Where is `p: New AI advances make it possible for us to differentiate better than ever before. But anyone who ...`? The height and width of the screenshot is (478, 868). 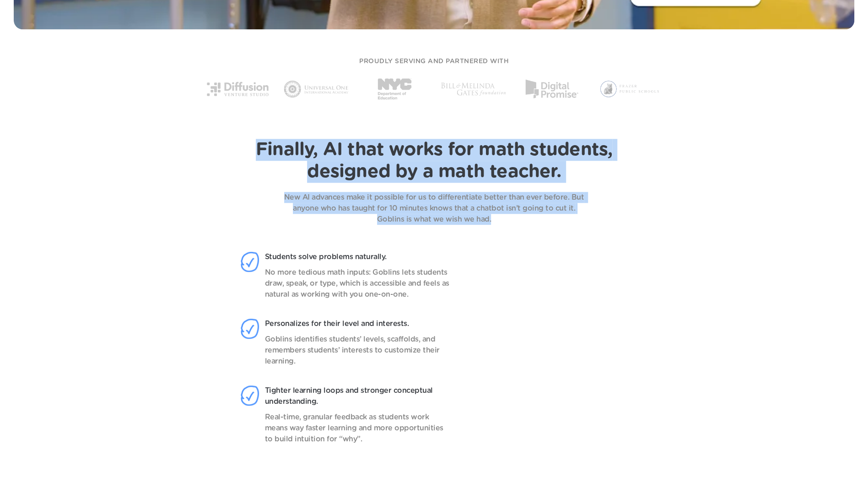 p: New AI advances make it possible for us to differentiate better than ever before. But anyone who ... is located at coordinates (434, 208).